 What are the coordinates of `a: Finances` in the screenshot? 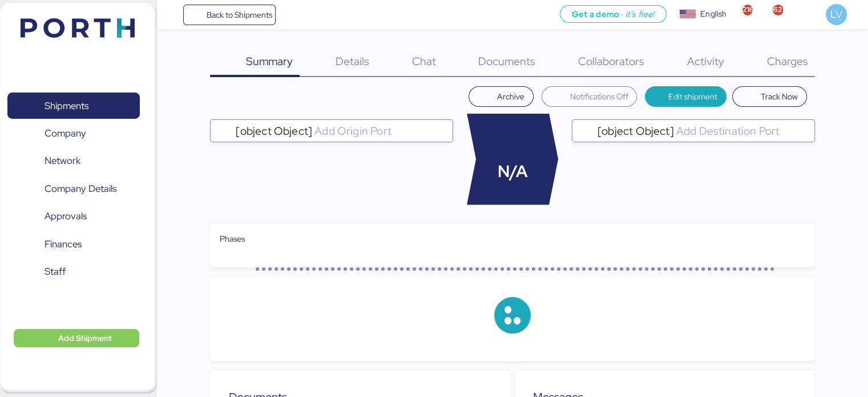 It's located at (74, 245).